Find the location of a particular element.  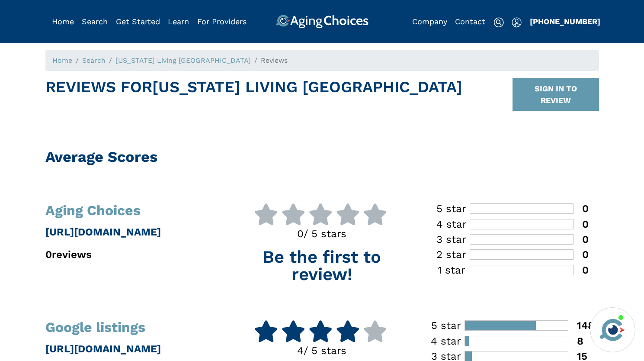

h1: Average Scores is located at coordinates (322, 157).